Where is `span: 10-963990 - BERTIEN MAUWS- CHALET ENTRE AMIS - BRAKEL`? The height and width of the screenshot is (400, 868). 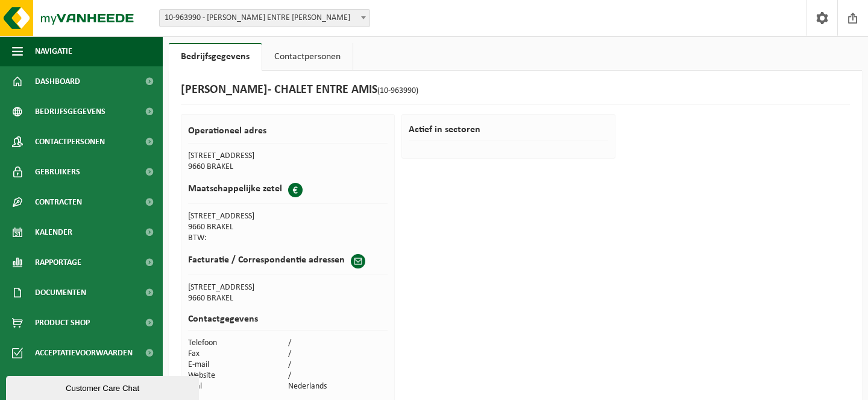 span: 10-963990 - BERTIEN MAUWS- CHALET ENTRE AMIS - BRAKEL is located at coordinates (265, 18).